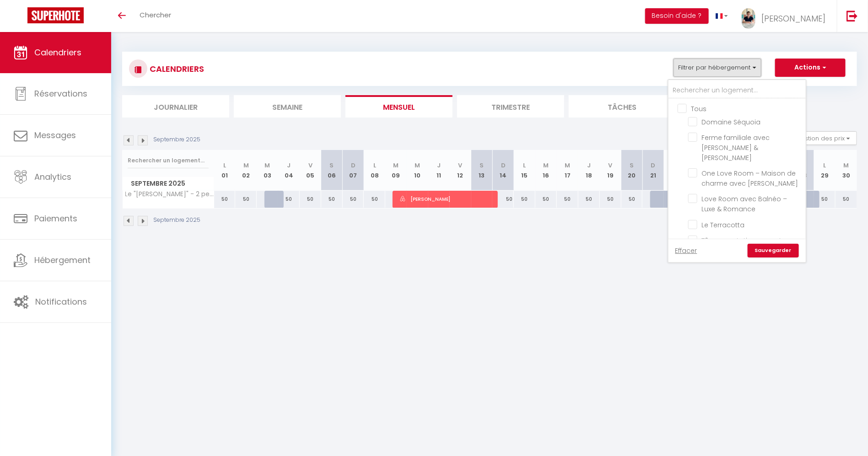  What do you see at coordinates (653, 170) in the screenshot?
I see `th: 21` at bounding box center [653, 170].